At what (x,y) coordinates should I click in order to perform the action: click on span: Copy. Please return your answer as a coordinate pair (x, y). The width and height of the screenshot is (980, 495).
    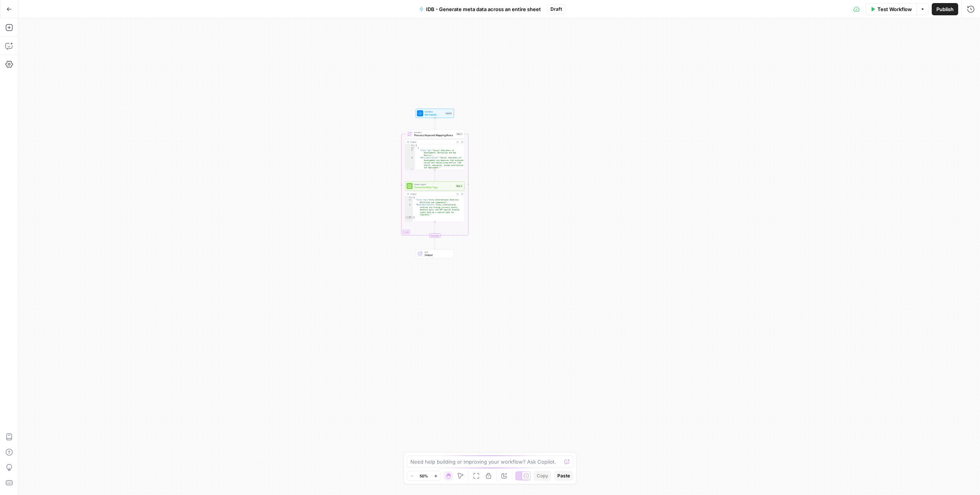
    Looking at the image, I should click on (542, 475).